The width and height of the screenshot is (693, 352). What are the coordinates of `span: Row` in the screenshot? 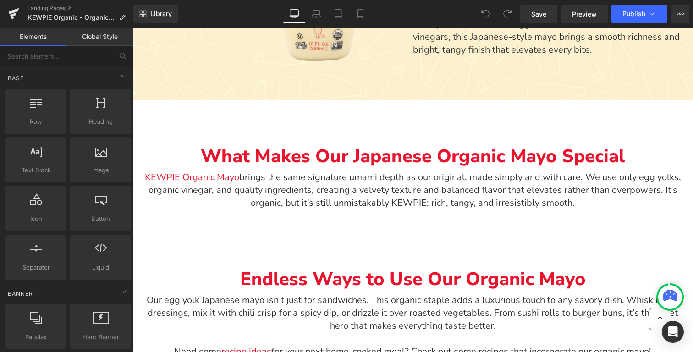 It's located at (36, 121).